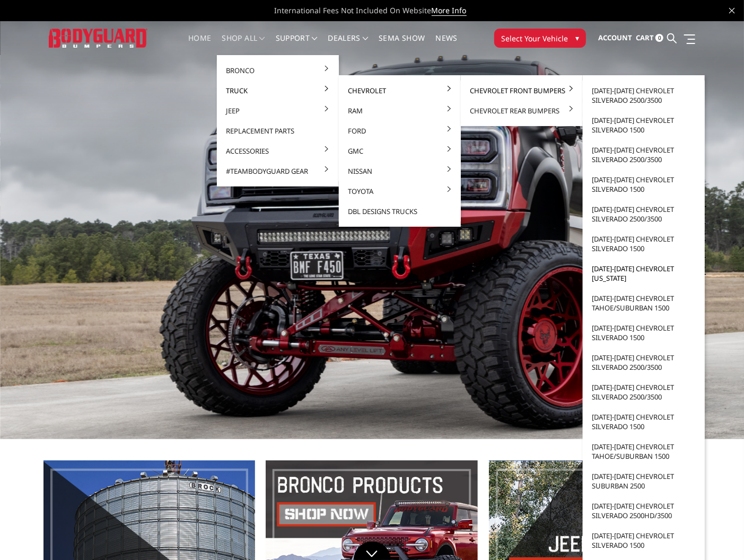 Image resolution: width=744 pixels, height=560 pixels. Describe the element at coordinates (535, 38) in the screenshot. I see `span: Select Your Vehicle` at that location.